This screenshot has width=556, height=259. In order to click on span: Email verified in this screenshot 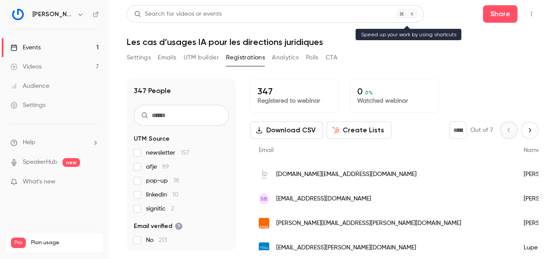, I will do `click(158, 226)`.